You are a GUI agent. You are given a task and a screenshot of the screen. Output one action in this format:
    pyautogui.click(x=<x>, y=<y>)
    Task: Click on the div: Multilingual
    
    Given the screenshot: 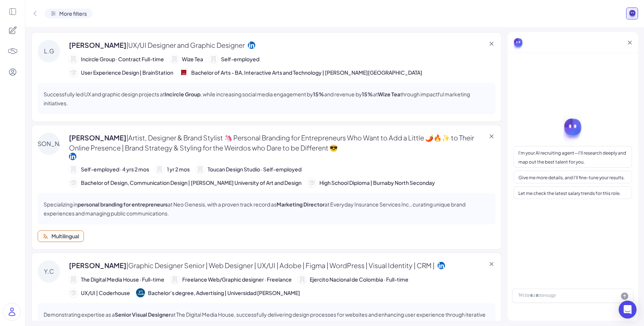 What is the action you would take?
    pyautogui.click(x=65, y=236)
    